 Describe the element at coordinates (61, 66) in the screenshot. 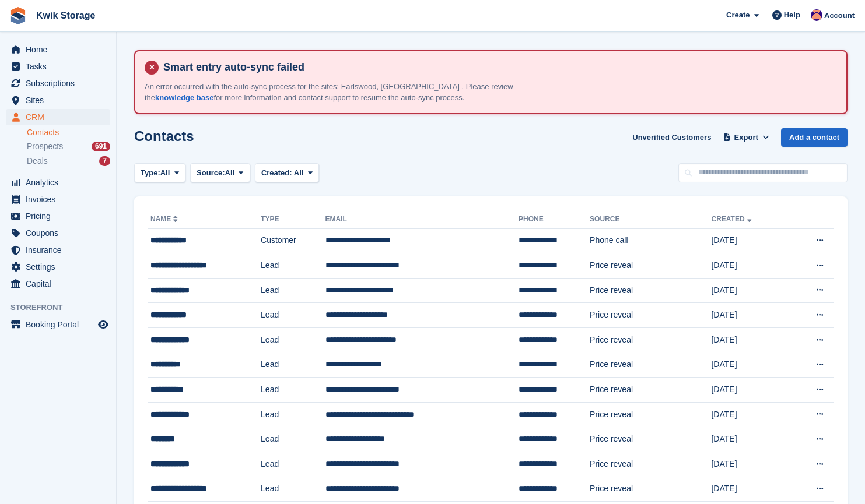

I see `span: Tasks` at that location.